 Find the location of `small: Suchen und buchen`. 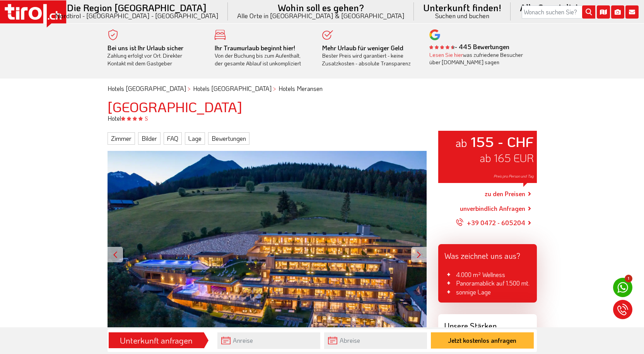

small: Suchen und buchen is located at coordinates (462, 15).